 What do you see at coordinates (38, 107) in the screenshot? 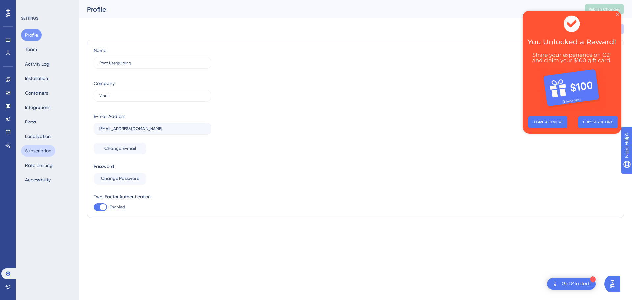
I see `button: Integrations` at bounding box center [38, 107].